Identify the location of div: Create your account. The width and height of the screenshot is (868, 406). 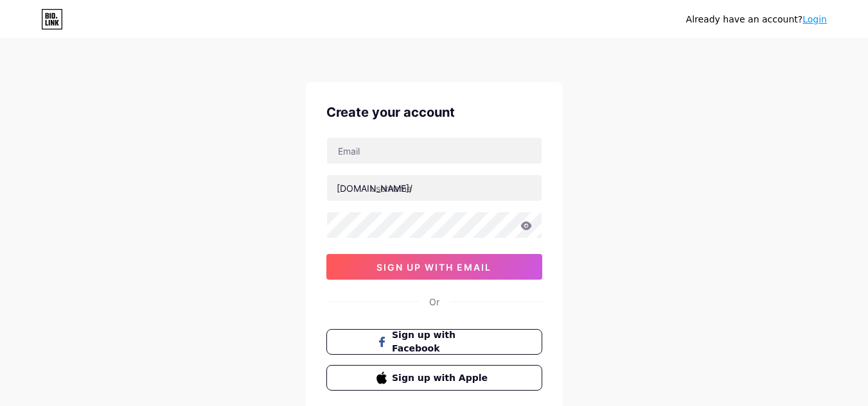
(434, 113).